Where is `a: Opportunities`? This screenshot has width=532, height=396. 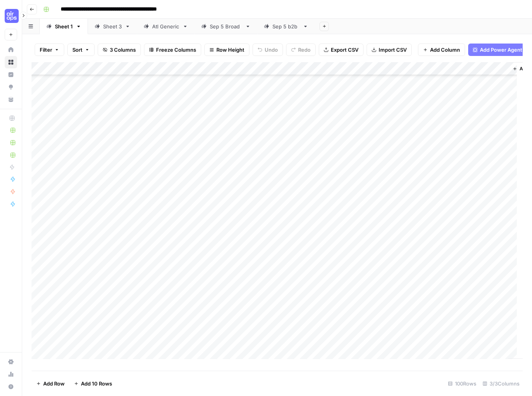
a: Opportunities is located at coordinates (11, 87).